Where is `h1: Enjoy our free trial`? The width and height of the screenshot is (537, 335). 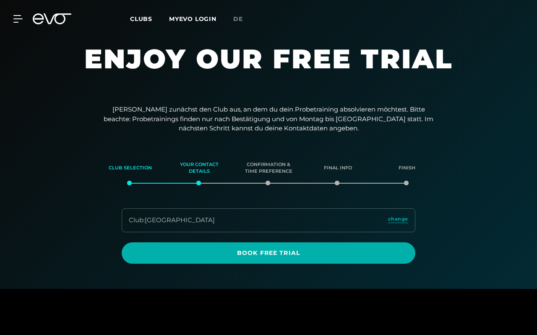
h1: Enjoy our free trial is located at coordinates (268, 67).